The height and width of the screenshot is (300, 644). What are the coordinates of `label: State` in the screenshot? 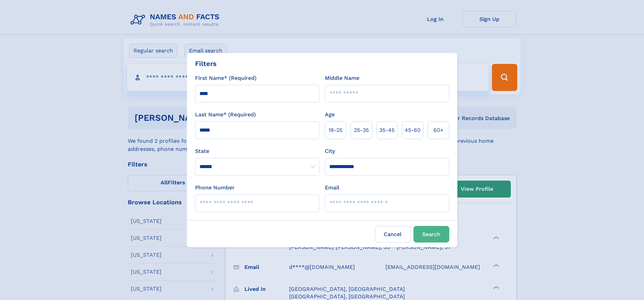 It's located at (257, 151).